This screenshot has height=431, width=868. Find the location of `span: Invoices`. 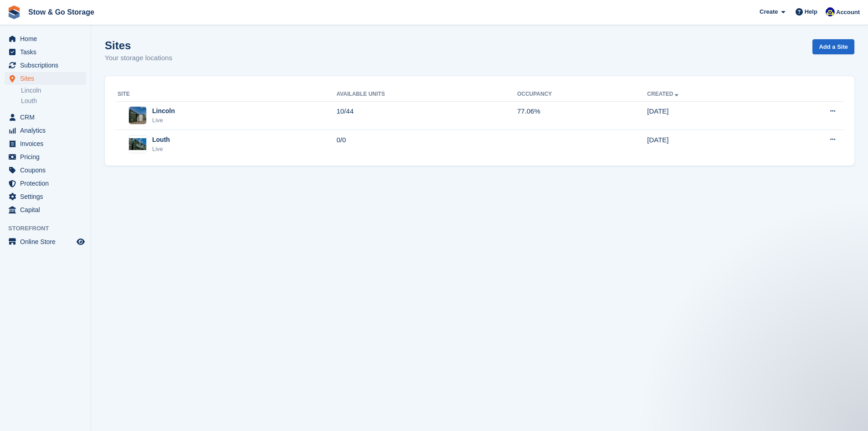

span: Invoices is located at coordinates (47, 143).